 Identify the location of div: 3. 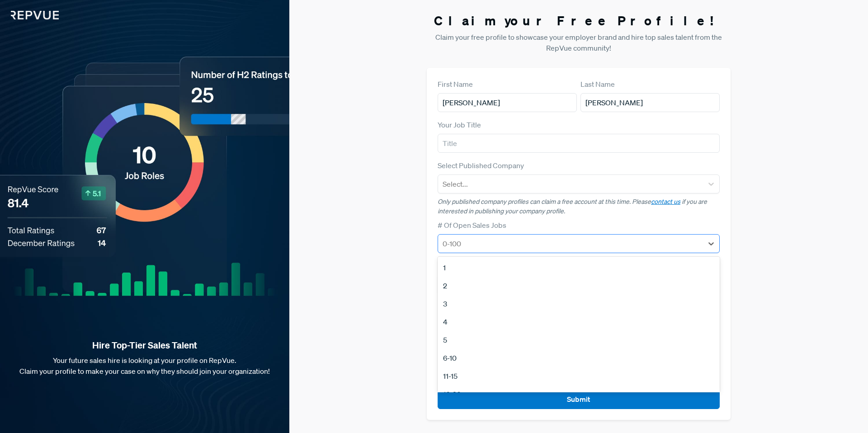
(579, 303).